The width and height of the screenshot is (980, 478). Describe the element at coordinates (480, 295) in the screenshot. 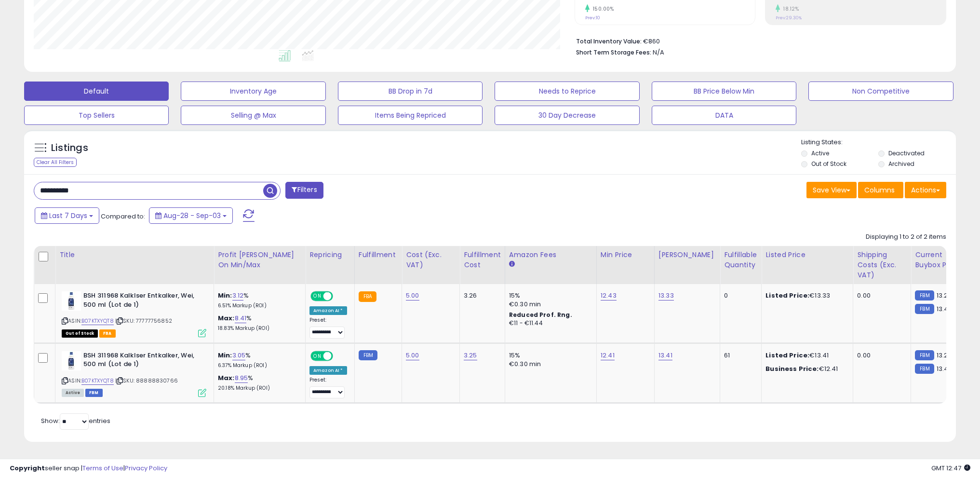

I see `div: 3.26` at that location.